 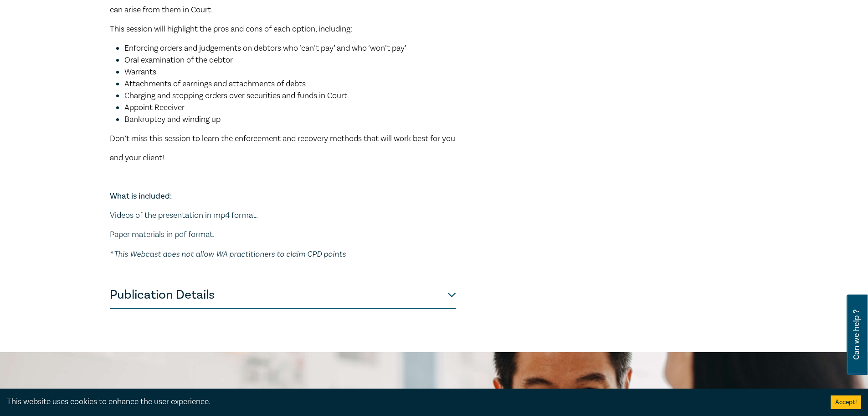 What do you see at coordinates (283, 295) in the screenshot?
I see `button: Publication Details` at bounding box center [283, 295].